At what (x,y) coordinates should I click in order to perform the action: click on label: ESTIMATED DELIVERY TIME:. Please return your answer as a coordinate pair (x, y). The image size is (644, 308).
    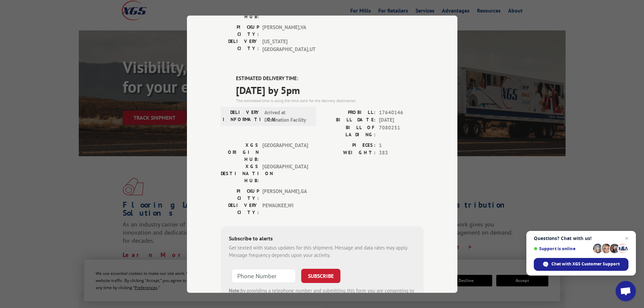
    Looking at the image, I should click on (330, 78).